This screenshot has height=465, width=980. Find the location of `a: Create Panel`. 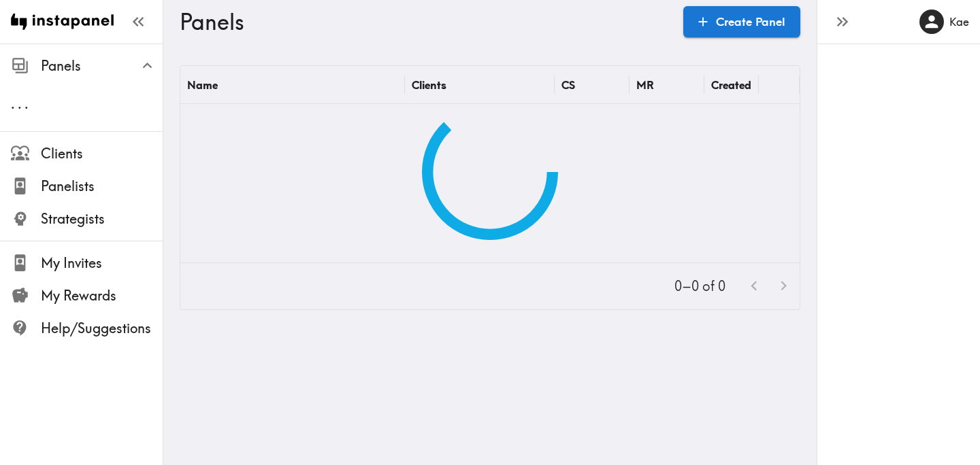

a: Create Panel is located at coordinates (741, 21).